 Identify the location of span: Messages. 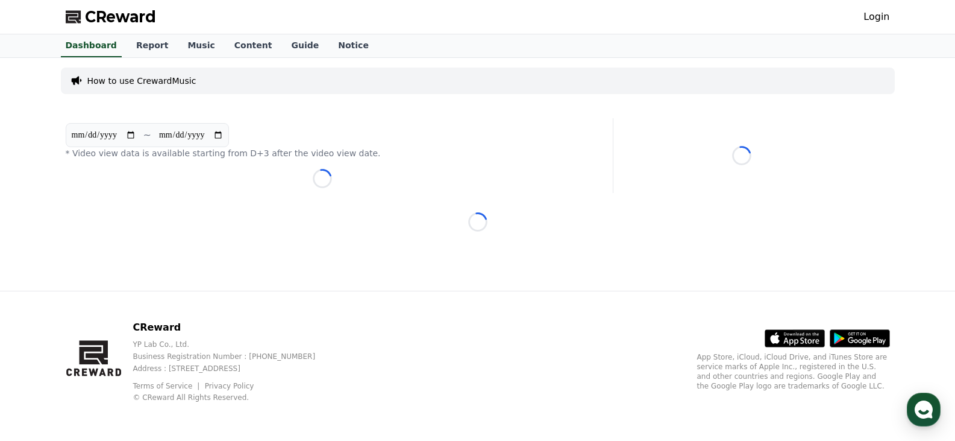
(118, 364).